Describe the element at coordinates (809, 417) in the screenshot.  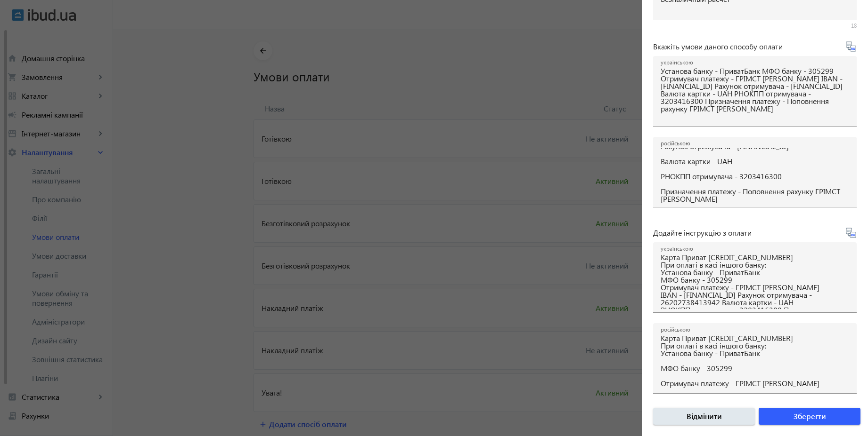
I see `span: Зберегти` at that location.